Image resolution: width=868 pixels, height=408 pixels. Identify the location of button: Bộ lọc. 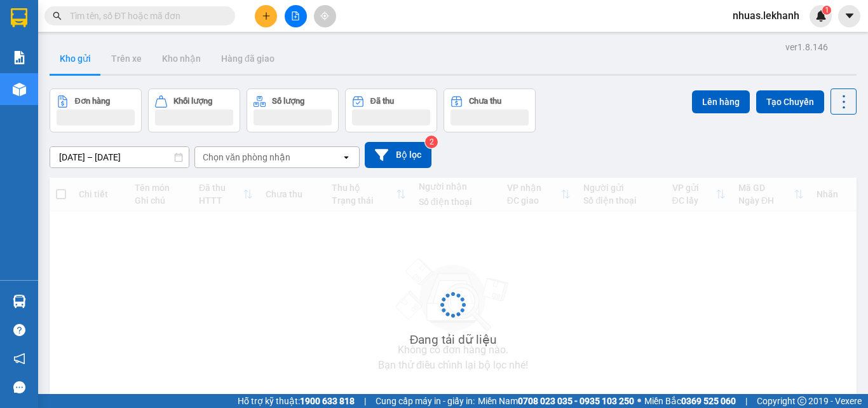
(398, 154).